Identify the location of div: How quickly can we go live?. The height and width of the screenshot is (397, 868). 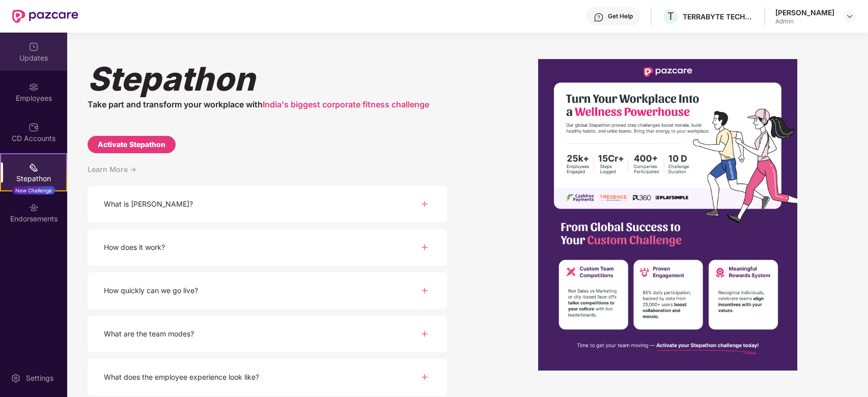
(151, 291).